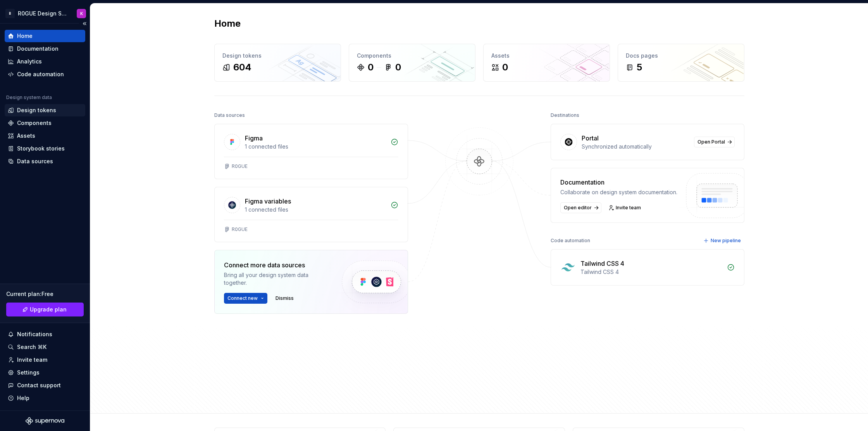 The width and height of the screenshot is (868, 431). What do you see at coordinates (311, 151) in the screenshot?
I see `a: Figma1 connected filesR0GUE` at bounding box center [311, 151].